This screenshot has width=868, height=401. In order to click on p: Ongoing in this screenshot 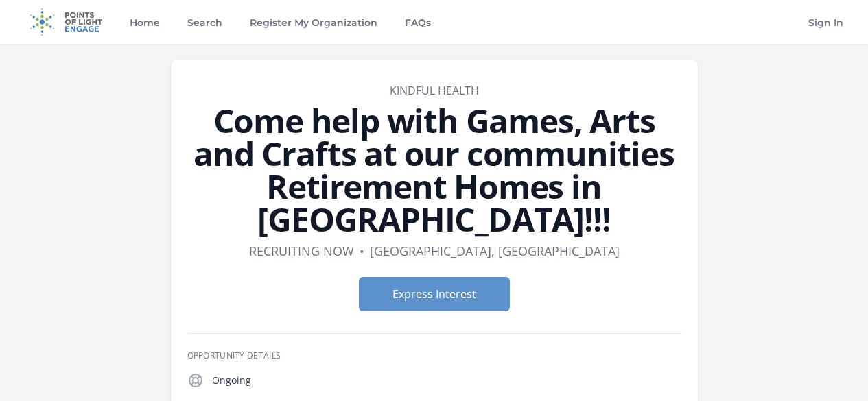, I will do `click(447, 380)`.